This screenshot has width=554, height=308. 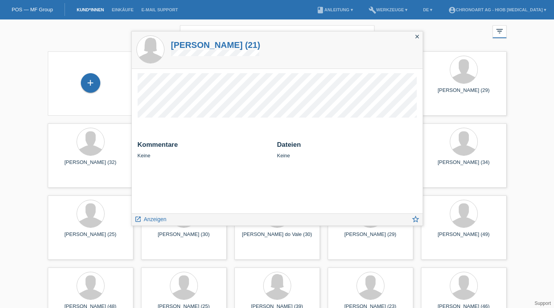 What do you see at coordinates (32, 9) in the screenshot?
I see `a: POS — MF Group` at bounding box center [32, 9].